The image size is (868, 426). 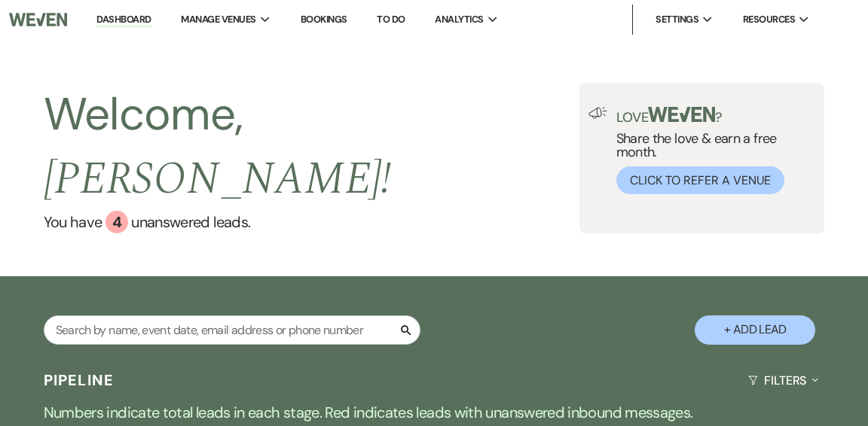 What do you see at coordinates (123, 20) in the screenshot?
I see `a: Dashboard` at bounding box center [123, 20].